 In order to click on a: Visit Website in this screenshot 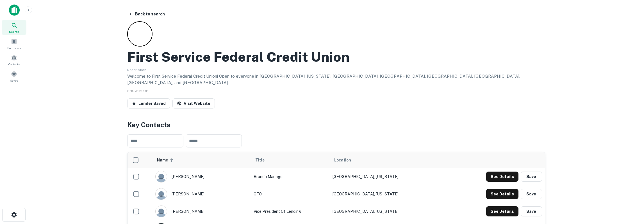, I will do `click(193, 104)`.